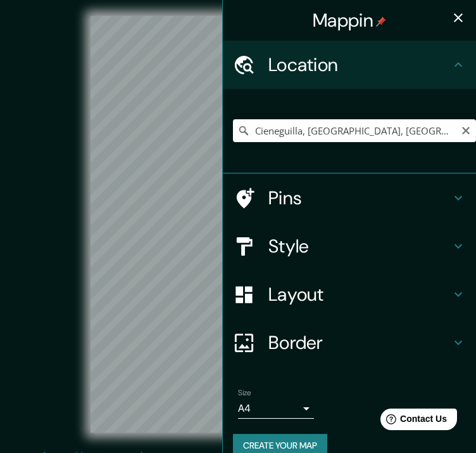  I want to click on canvas: Map, so click(238, 224).